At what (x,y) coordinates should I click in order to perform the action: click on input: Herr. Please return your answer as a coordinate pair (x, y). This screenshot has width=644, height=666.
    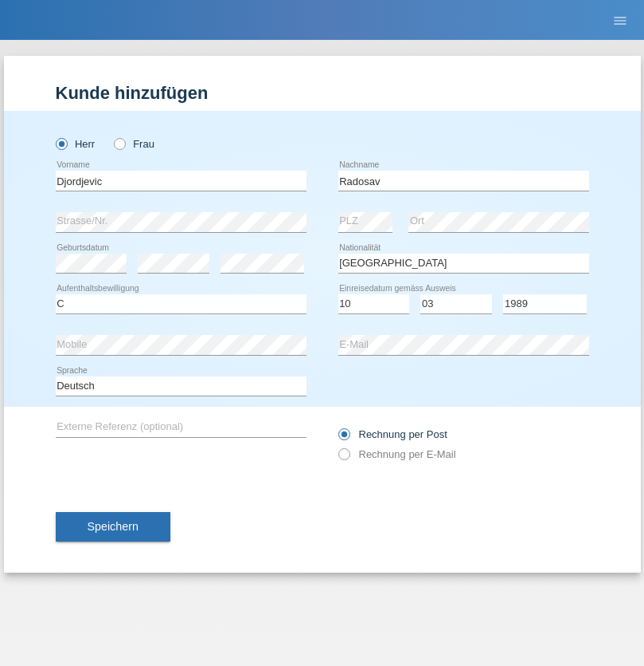
    Looking at the image, I should click on (61, 142).